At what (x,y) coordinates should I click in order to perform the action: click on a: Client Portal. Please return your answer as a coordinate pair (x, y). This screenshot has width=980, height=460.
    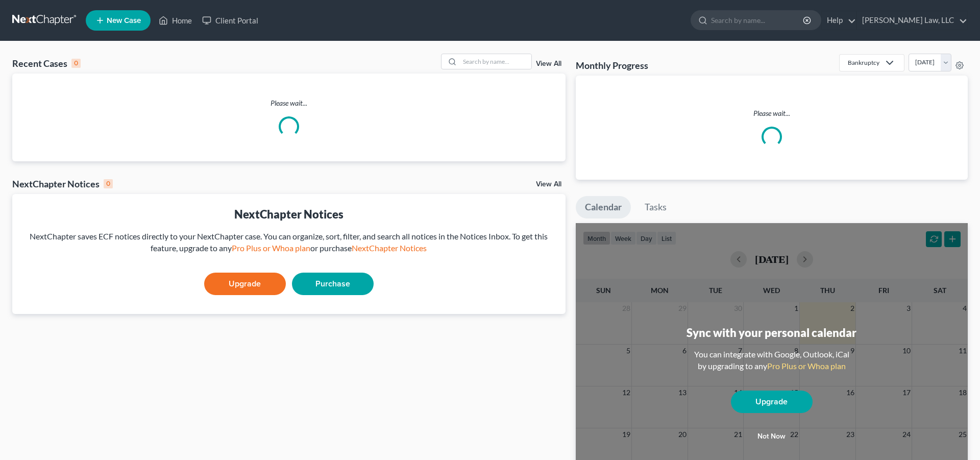
    Looking at the image, I should click on (230, 21).